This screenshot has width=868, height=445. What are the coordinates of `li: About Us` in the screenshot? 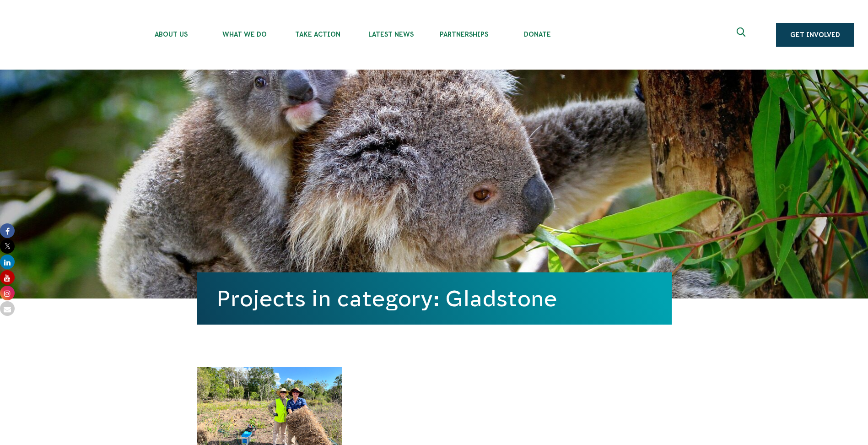 It's located at (171, 35).